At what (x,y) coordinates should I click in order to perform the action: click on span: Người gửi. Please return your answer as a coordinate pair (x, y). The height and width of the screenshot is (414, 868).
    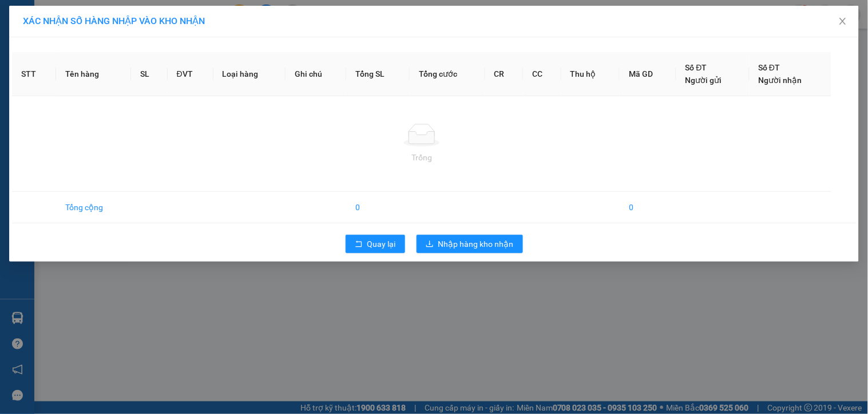
    Looking at the image, I should click on (704, 80).